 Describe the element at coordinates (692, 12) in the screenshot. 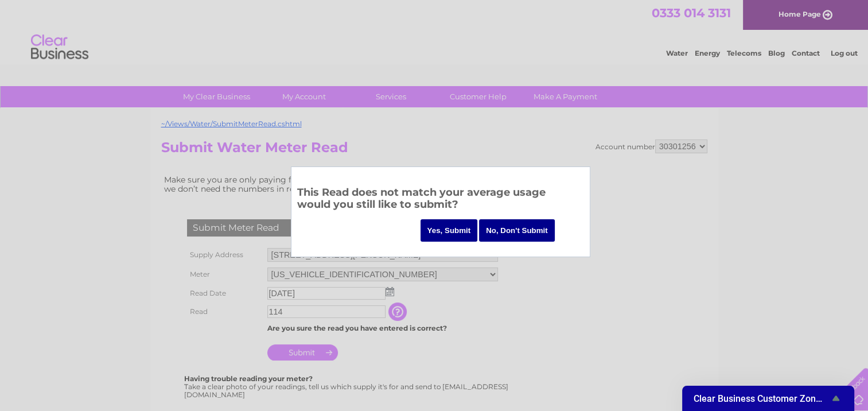

I see `span: 0333 014 3131` at that location.